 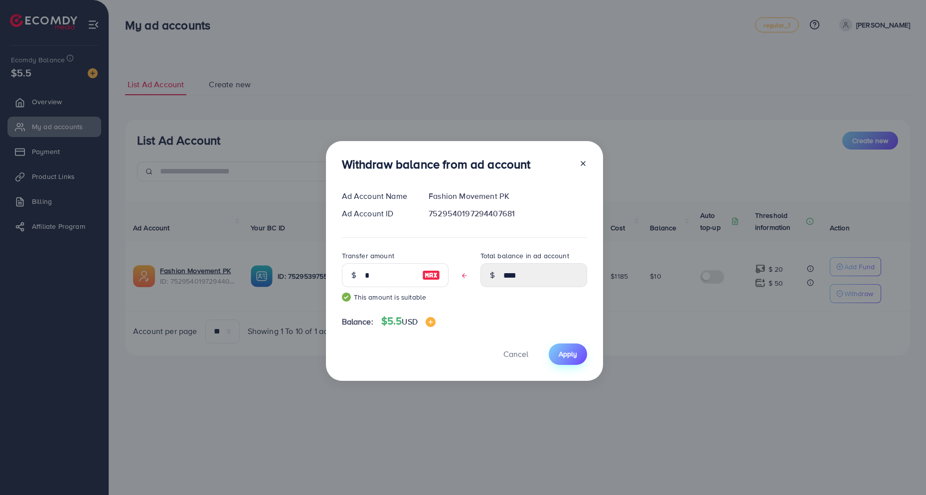 I want to click on small: This amount is suitable, so click(x=395, y=297).